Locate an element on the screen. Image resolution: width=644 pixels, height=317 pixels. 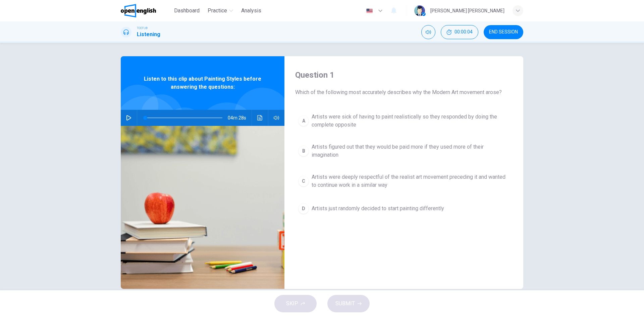
h1: Listening is located at coordinates (149, 35).